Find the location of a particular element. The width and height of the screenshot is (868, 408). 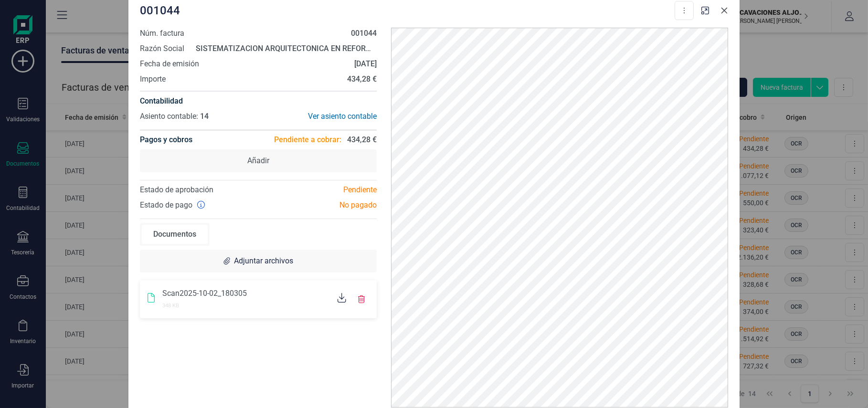

span: Asiento contable: is located at coordinates (169, 116).